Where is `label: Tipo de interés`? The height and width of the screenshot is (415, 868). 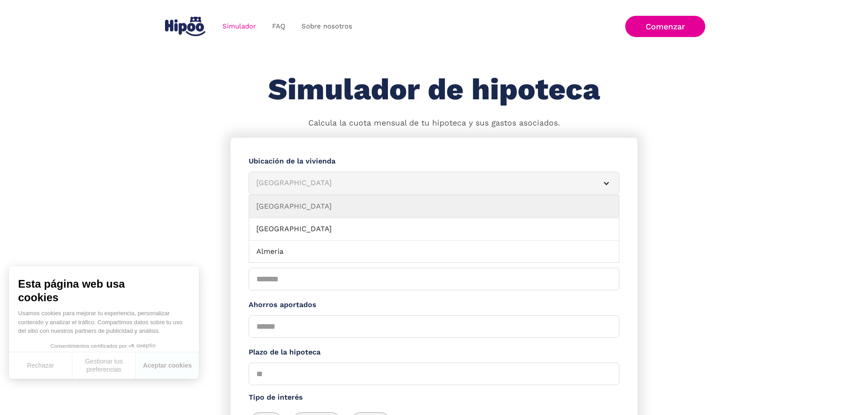 label: Tipo de interés is located at coordinates (434, 397).